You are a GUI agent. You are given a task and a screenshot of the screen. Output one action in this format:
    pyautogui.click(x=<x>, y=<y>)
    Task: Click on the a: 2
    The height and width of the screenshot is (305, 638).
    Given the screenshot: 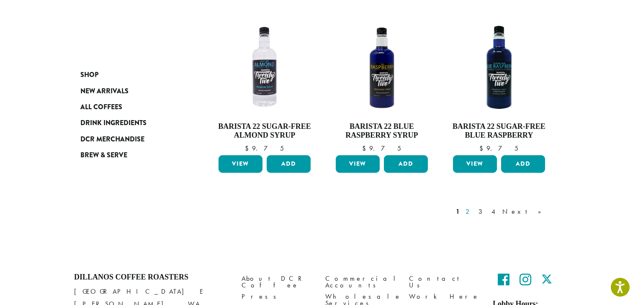 What is the action you would take?
    pyautogui.click(x=469, y=212)
    